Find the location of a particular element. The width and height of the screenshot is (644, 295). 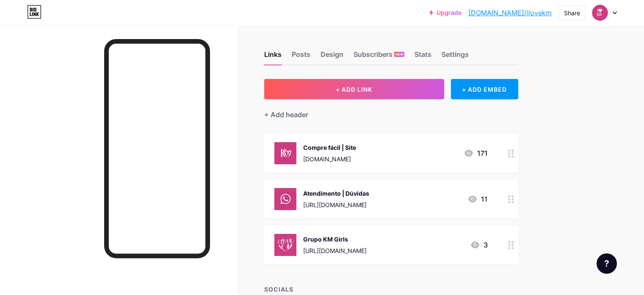

div: 3 is located at coordinates (479, 245).